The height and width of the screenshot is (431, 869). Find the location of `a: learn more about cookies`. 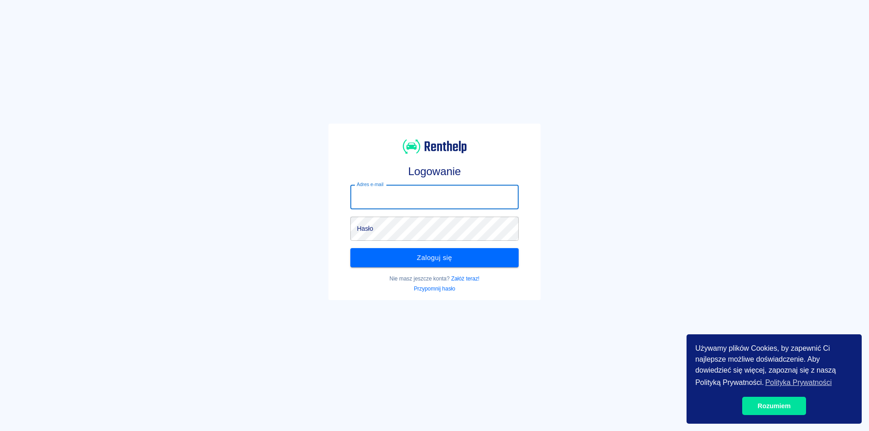

a: learn more about cookies is located at coordinates (798, 383).